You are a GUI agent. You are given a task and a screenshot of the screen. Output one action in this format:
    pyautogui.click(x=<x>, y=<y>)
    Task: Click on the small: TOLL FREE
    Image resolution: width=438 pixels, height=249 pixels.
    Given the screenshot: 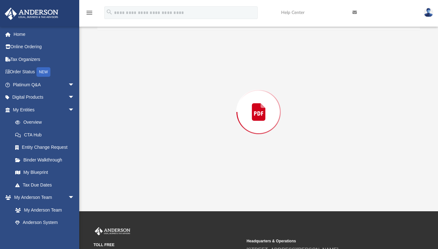 What is the action you would take?
    pyautogui.click(x=168, y=244)
    